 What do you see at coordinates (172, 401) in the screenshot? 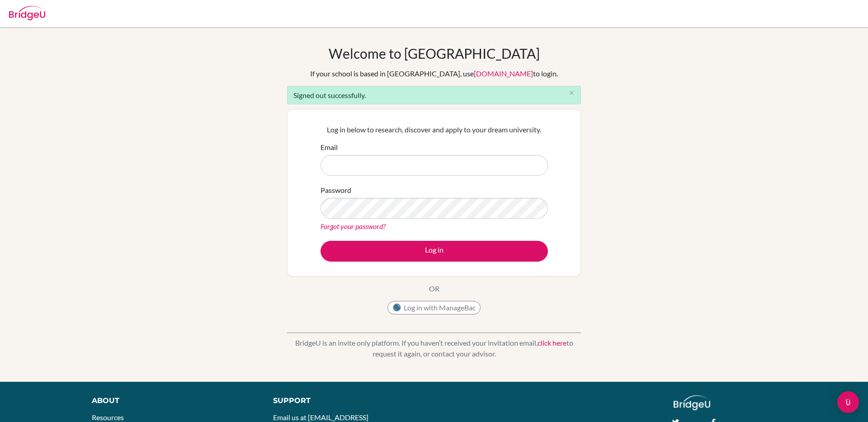
I see `div: About` at bounding box center [172, 401].